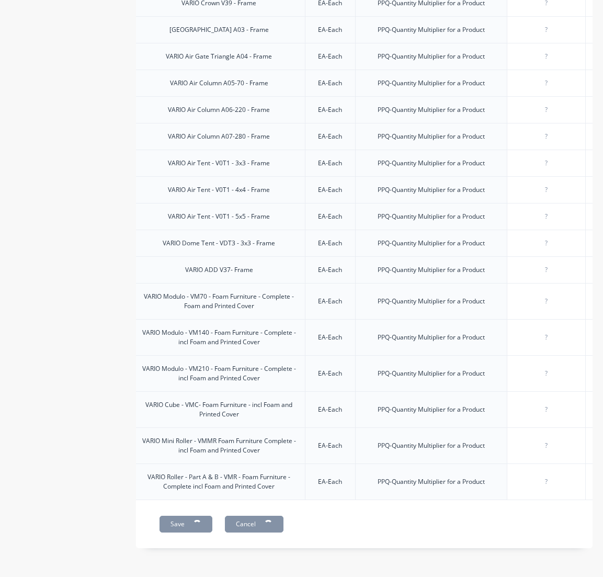 The width and height of the screenshot is (603, 577). What do you see at coordinates (219, 56) in the screenshot?
I see `div: VARIO Air Gate Triangle A04 - Frame` at bounding box center [219, 56].